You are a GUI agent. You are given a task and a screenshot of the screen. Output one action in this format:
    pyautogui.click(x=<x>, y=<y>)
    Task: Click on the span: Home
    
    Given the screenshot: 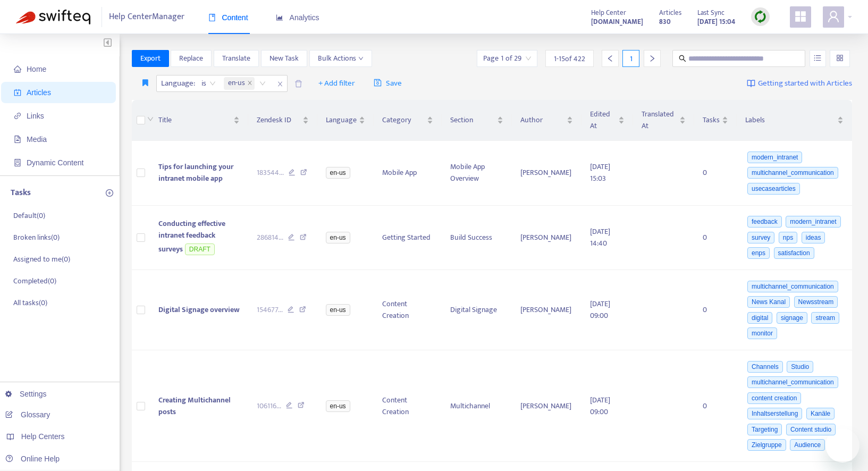 What is the action you would take?
    pyautogui.click(x=36, y=69)
    